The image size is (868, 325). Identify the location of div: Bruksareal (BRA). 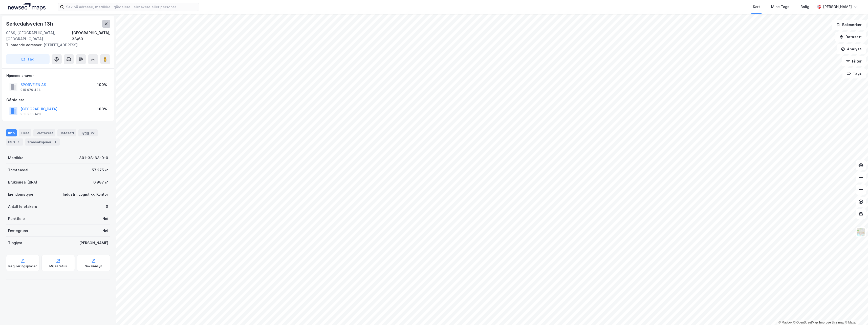
(22, 182).